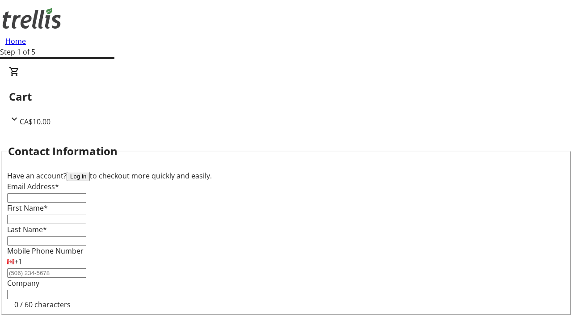 This screenshot has height=322, width=572. Describe the element at coordinates (46, 273) in the screenshot. I see `input: (506) 234-5678` at that location.